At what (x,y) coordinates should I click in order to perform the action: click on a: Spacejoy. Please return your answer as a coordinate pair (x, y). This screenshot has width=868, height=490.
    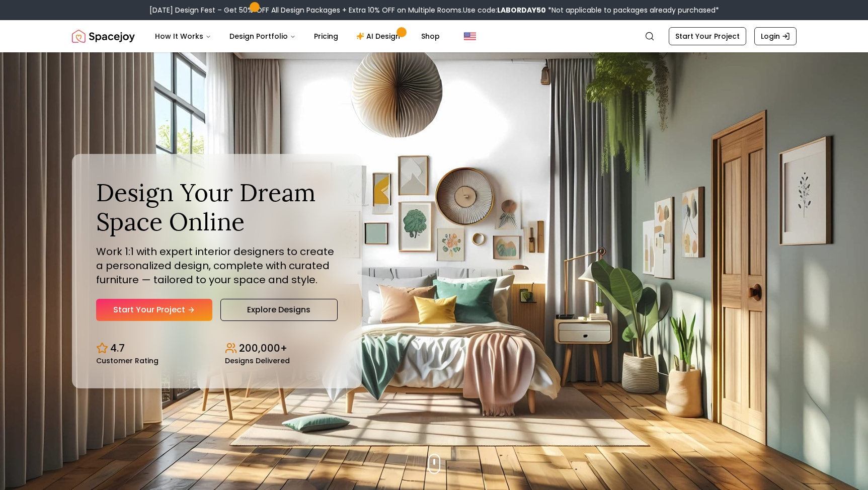
    Looking at the image, I should click on (104, 36).